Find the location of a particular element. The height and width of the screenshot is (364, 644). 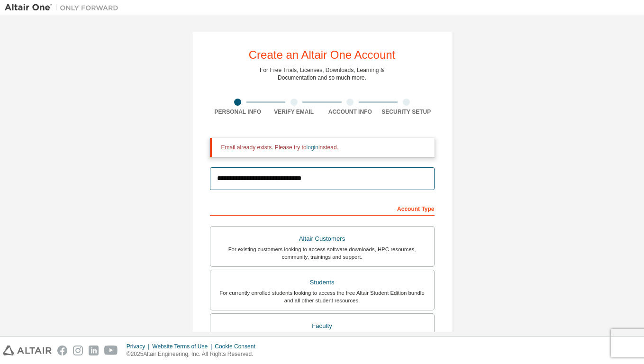

div: Altair Customers is located at coordinates (322, 239).